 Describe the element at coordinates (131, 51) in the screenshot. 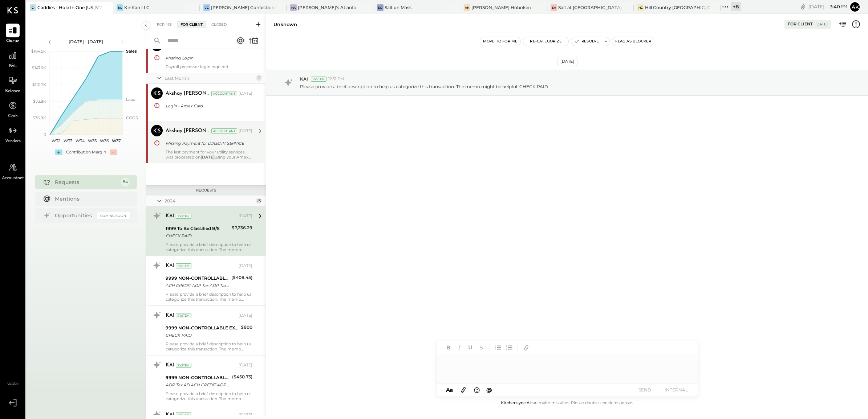

I see `text: Sales` at that location.